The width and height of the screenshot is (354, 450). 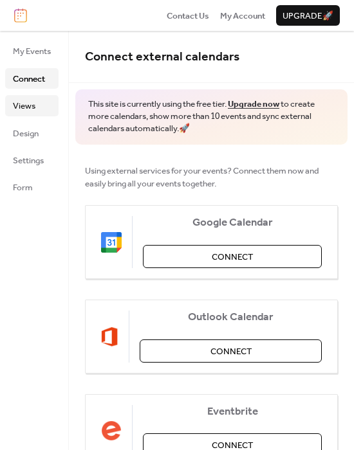 I want to click on a: Design, so click(x=32, y=133).